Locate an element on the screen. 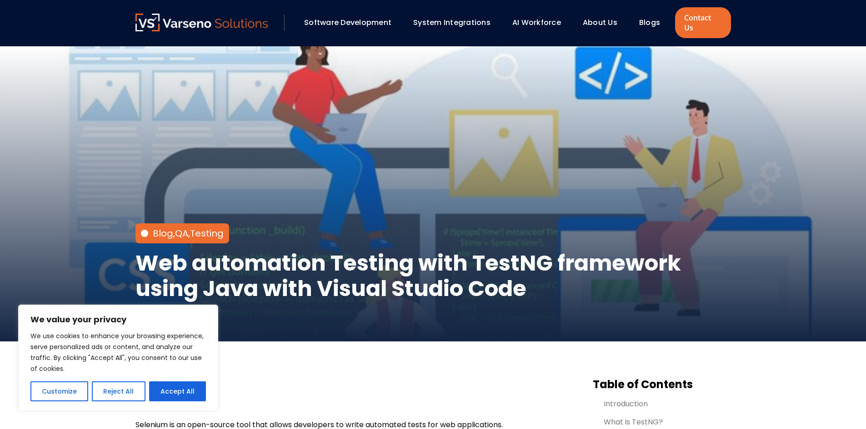 The image size is (866, 429). div: AI Workforce is located at coordinates (540, 23).